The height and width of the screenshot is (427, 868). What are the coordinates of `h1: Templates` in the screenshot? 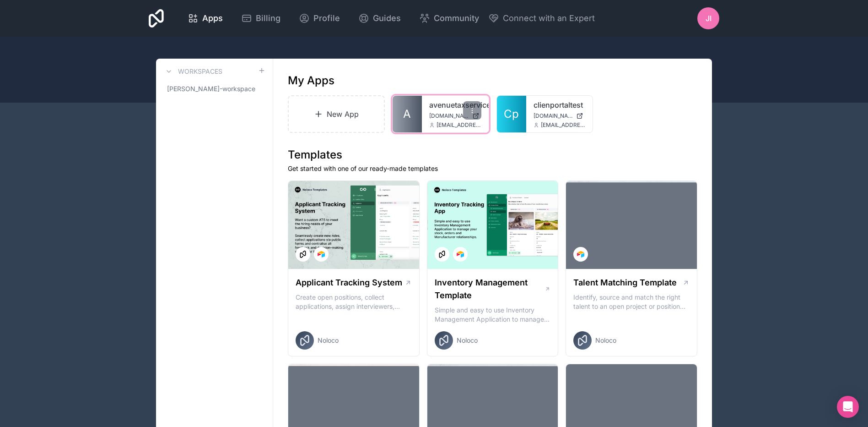 It's located at (492, 155).